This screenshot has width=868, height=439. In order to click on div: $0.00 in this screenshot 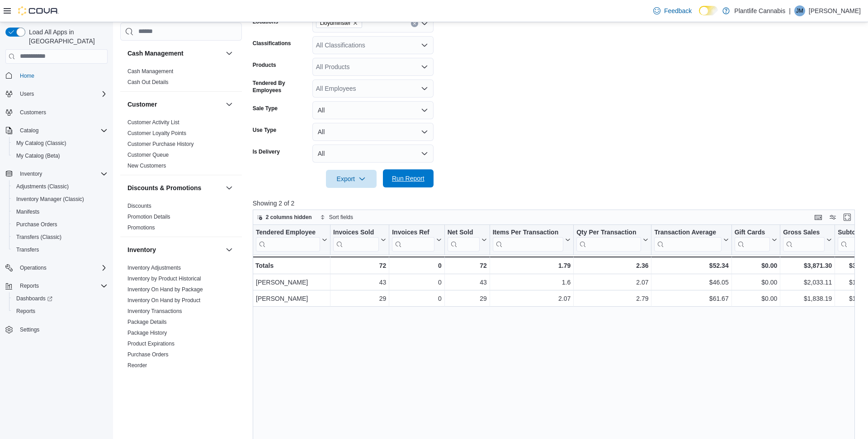, I will do `click(755, 282)`.